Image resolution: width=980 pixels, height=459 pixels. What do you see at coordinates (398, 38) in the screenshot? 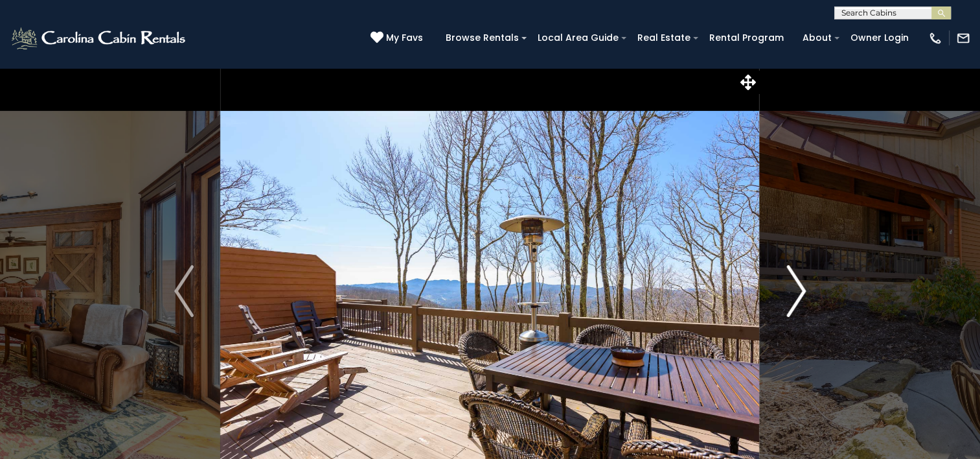
I see `a: My Favs` at bounding box center [398, 38].